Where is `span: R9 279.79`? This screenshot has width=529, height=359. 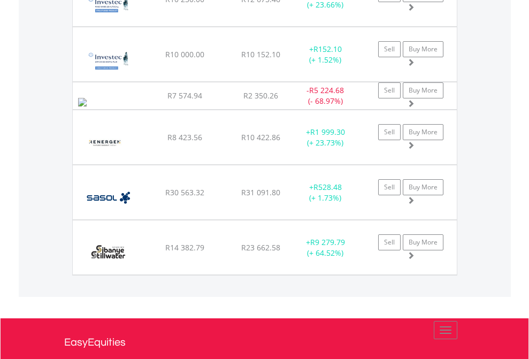 span: R9 279.79 is located at coordinates (327, 242).